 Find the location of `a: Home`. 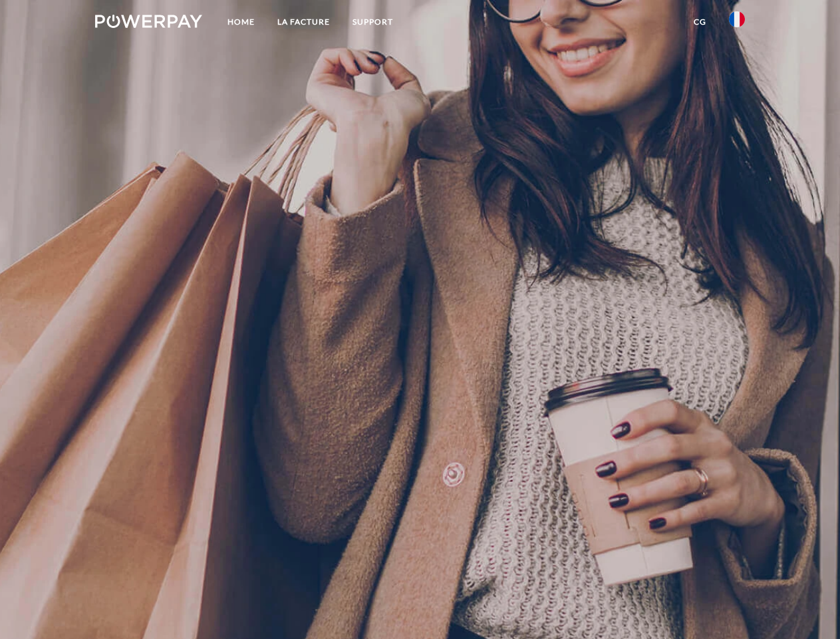

a: Home is located at coordinates (241, 22).